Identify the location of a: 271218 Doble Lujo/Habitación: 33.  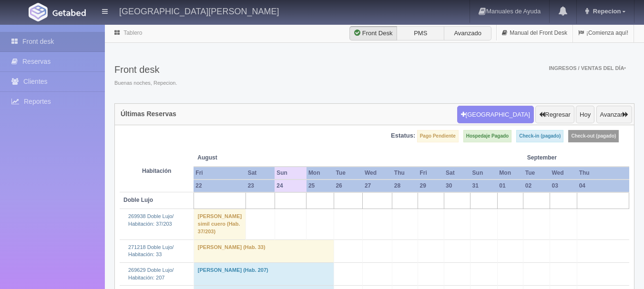
(151, 251).